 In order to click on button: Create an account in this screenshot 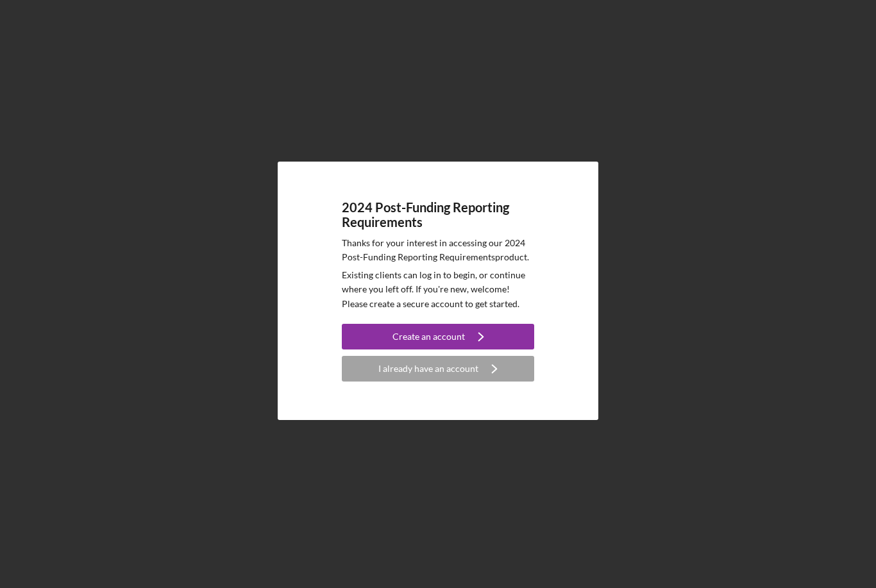, I will do `click(438, 336)`.